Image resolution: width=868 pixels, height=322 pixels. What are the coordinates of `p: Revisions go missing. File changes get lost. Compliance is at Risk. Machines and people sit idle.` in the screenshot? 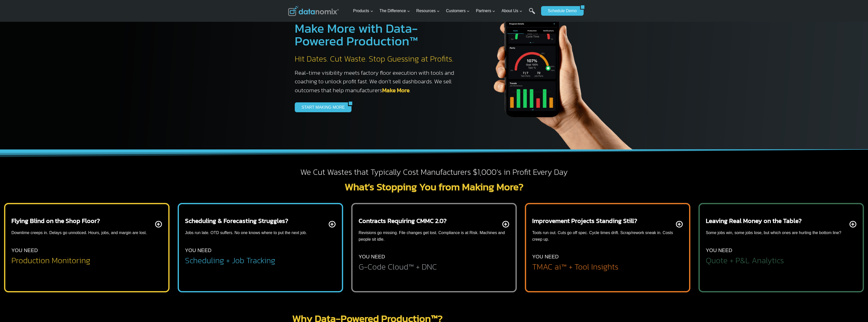 It's located at (434, 236).